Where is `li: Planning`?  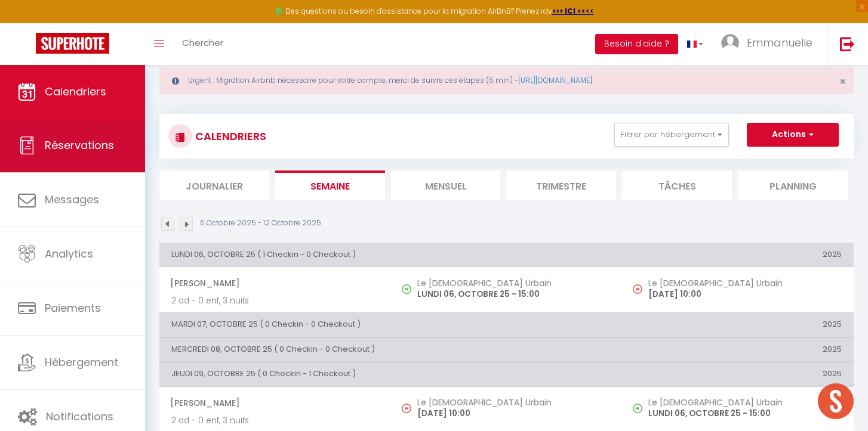
li: Planning is located at coordinates (792, 185).